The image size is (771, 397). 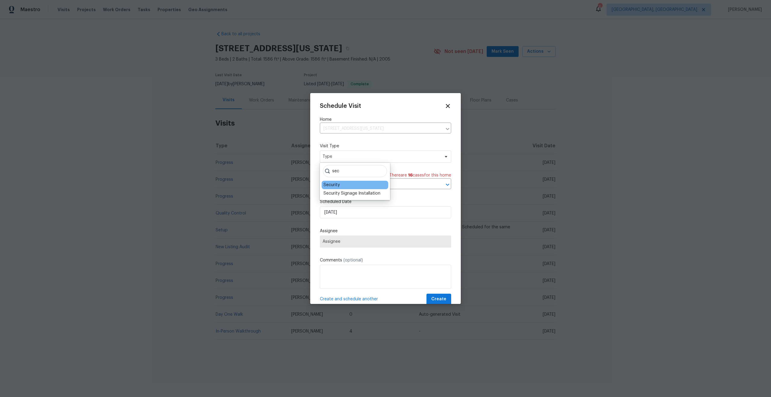 I want to click on label: Home, so click(x=385, y=120).